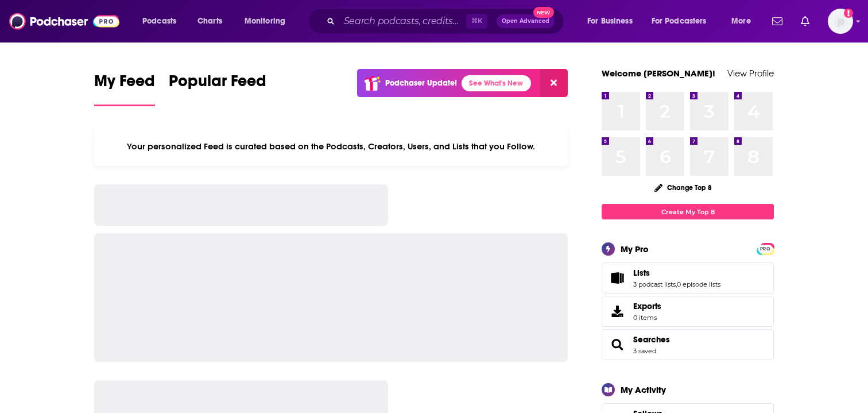 This screenshot has width=868, height=413. What do you see at coordinates (64, 22) in the screenshot?
I see `a: Podchaser - Follow, Share and Rate Podcasts` at bounding box center [64, 22].